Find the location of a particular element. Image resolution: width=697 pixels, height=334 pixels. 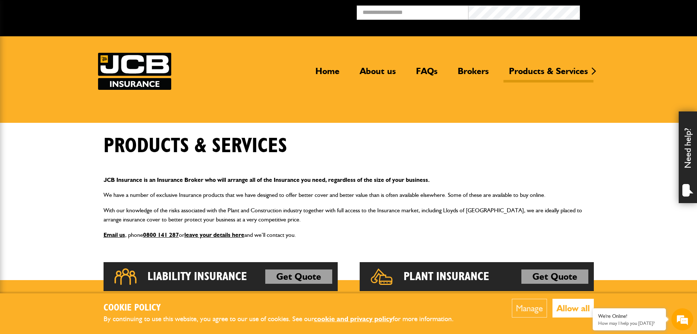

a: Home is located at coordinates (328, 74).